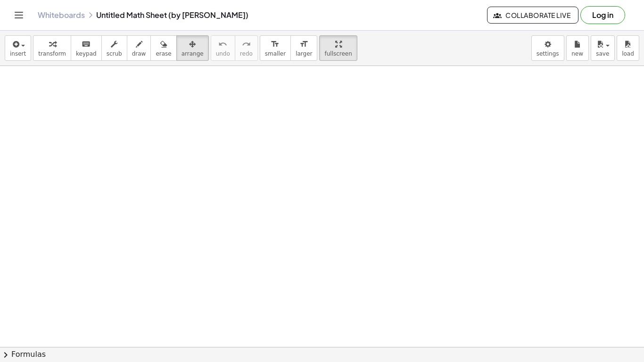  What do you see at coordinates (19, 15) in the screenshot?
I see `button: Toggle navigation` at bounding box center [19, 15].